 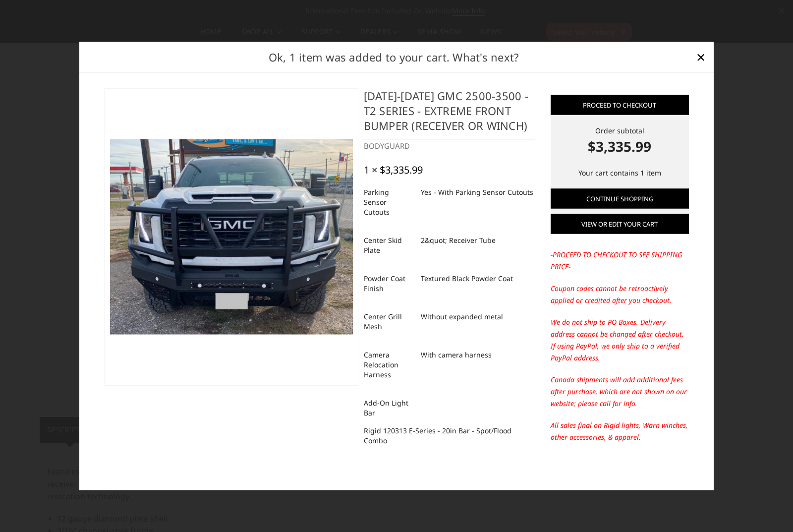 I want to click on dt: Center Skid Plate, so click(x=388, y=245).